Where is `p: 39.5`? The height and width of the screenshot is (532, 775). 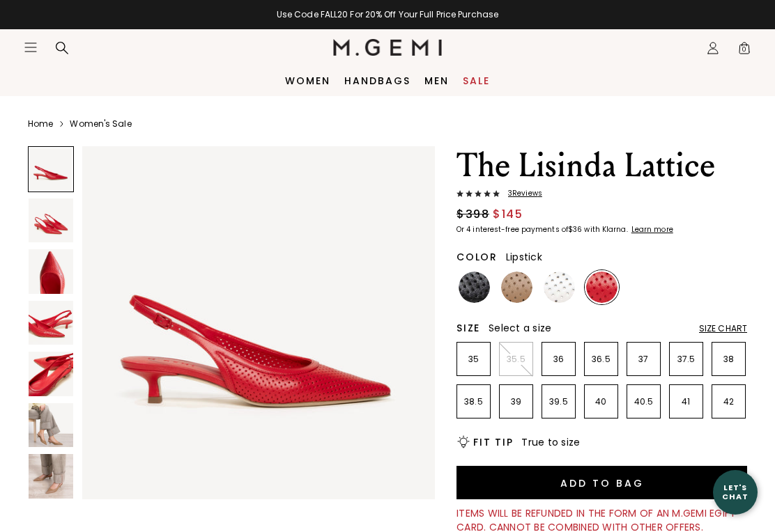
p: 39.5 is located at coordinates (558, 402).